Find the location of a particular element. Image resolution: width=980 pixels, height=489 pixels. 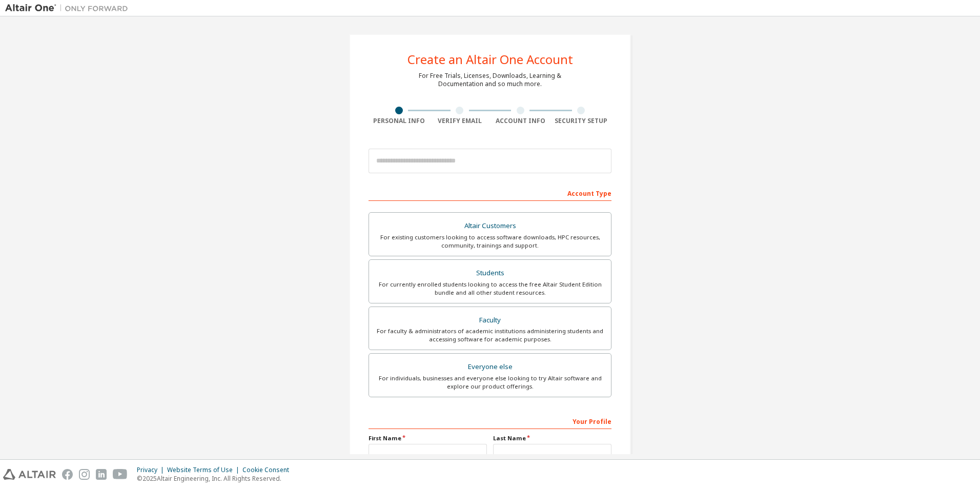

div: Security Setup is located at coordinates (581, 121).